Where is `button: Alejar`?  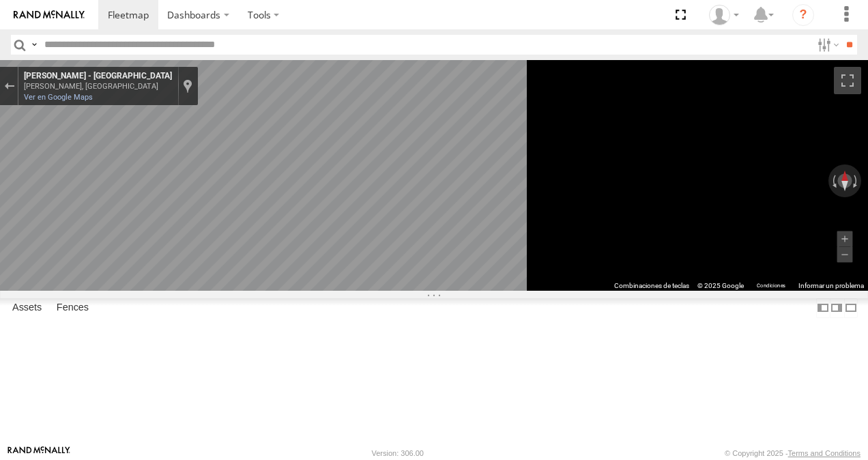
button: Alejar is located at coordinates (845, 255).